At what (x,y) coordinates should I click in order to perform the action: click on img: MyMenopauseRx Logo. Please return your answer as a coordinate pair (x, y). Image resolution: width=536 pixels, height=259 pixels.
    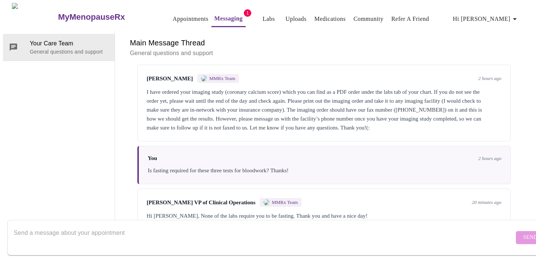
    Looking at the image, I should click on (34, 17).